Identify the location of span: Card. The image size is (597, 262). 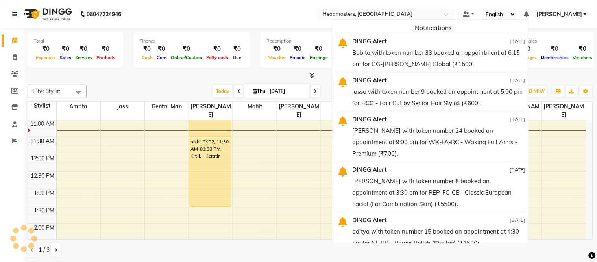
(162, 57).